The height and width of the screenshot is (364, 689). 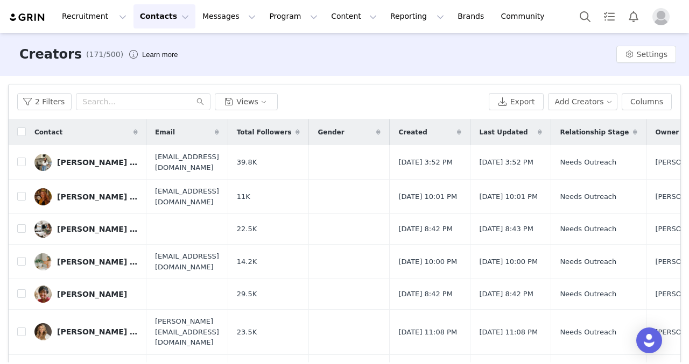 I want to click on button: Export, so click(x=516, y=102).